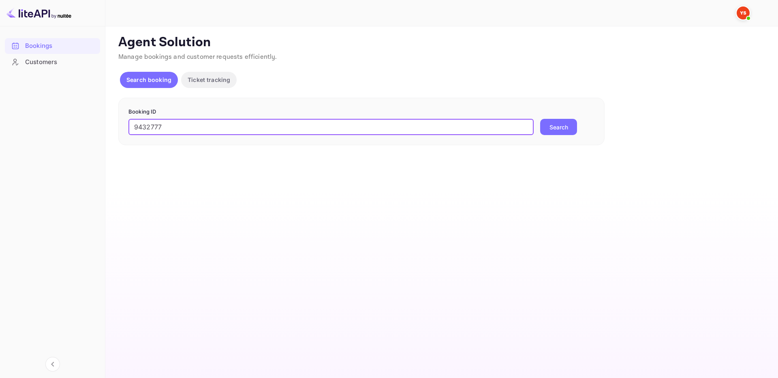 Image resolution: width=778 pixels, height=378 pixels. Describe the element at coordinates (362, 112) in the screenshot. I see `p: Booking ID` at that location.